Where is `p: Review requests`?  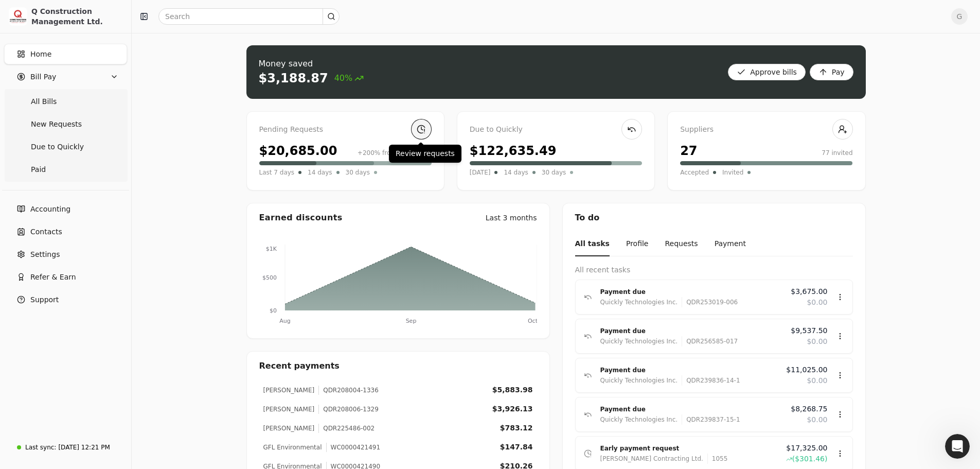
p: Review requests is located at coordinates (425, 153).